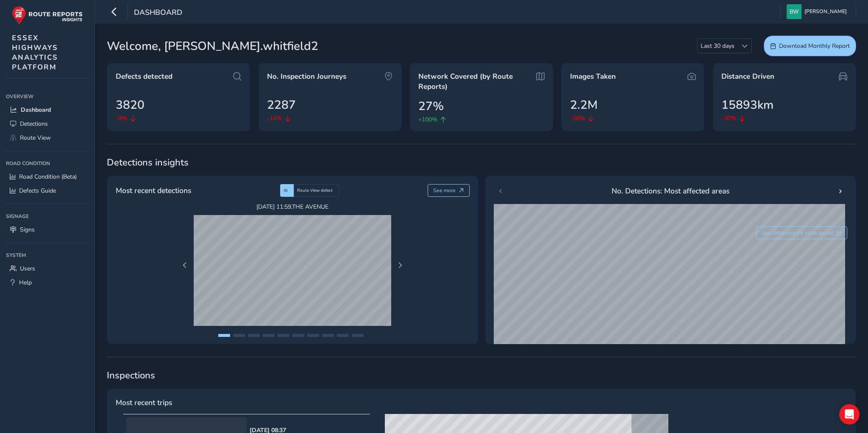 The height and width of the screenshot is (433, 868). What do you see at coordinates (286, 190) in the screenshot?
I see `span: AI` at bounding box center [286, 190].